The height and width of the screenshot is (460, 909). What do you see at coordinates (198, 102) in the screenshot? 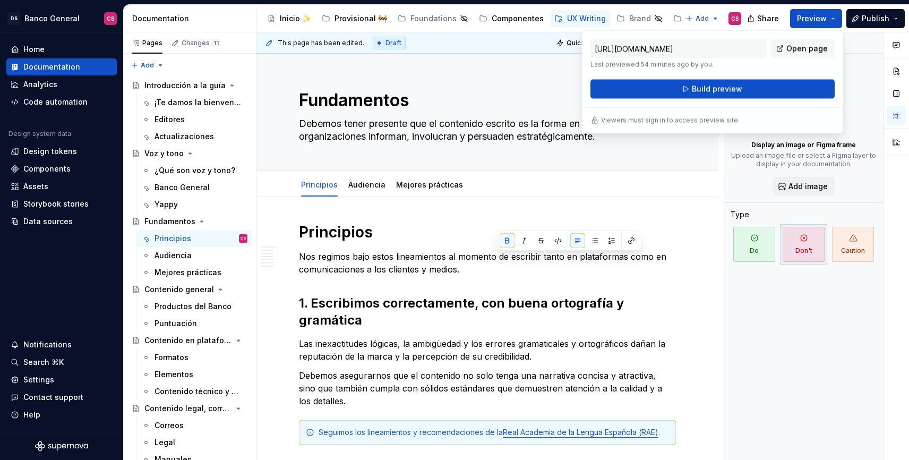
I see `div: ¡Te damos la bienvenida! 🚀` at bounding box center [198, 102].